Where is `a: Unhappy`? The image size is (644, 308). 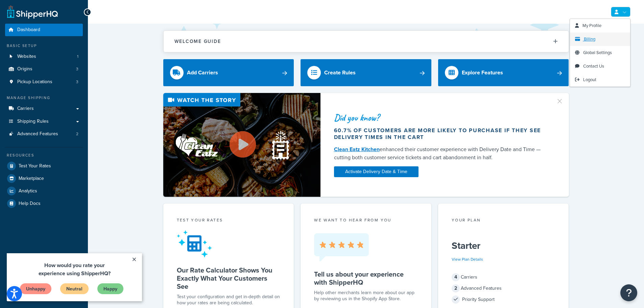
a: Unhappy is located at coordinates (29, 35).